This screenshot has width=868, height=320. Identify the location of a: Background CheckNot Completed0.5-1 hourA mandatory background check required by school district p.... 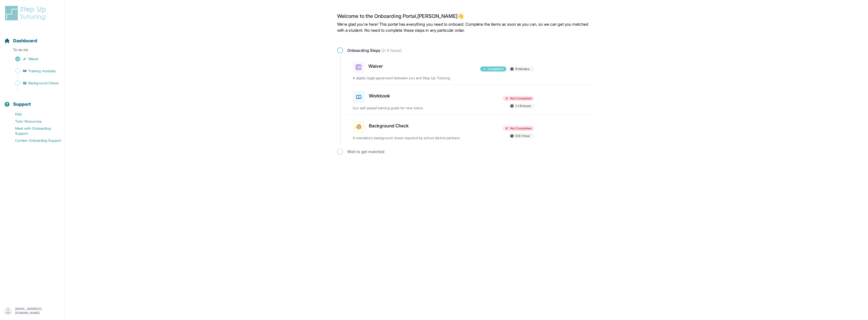
(471, 130).